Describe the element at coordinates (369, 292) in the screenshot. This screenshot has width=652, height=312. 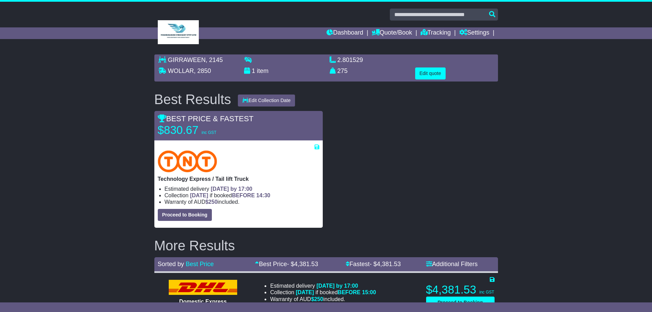
I see `span: 15:00` at that location.